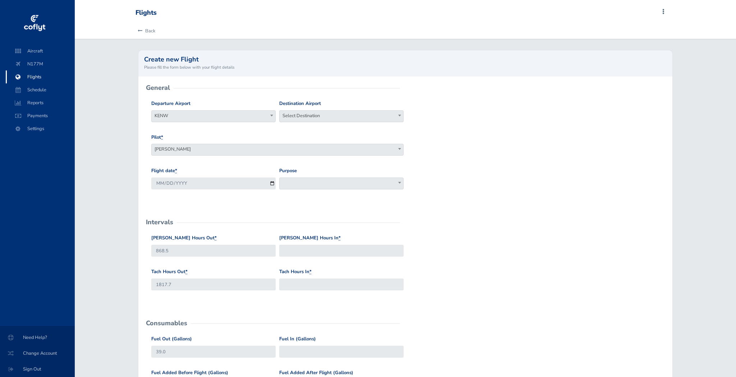 This screenshot has width=736, height=377. What do you see at coordinates (40, 90) in the screenshot?
I see `span: Schedule` at bounding box center [40, 90].